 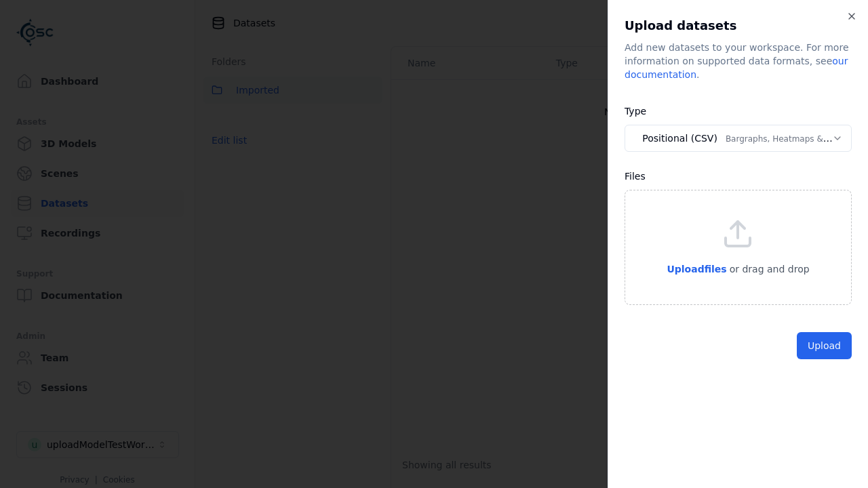 I want to click on div: Add new datasets to your workspace. For more information on supported data formats, see ., so click(x=738, y=61).